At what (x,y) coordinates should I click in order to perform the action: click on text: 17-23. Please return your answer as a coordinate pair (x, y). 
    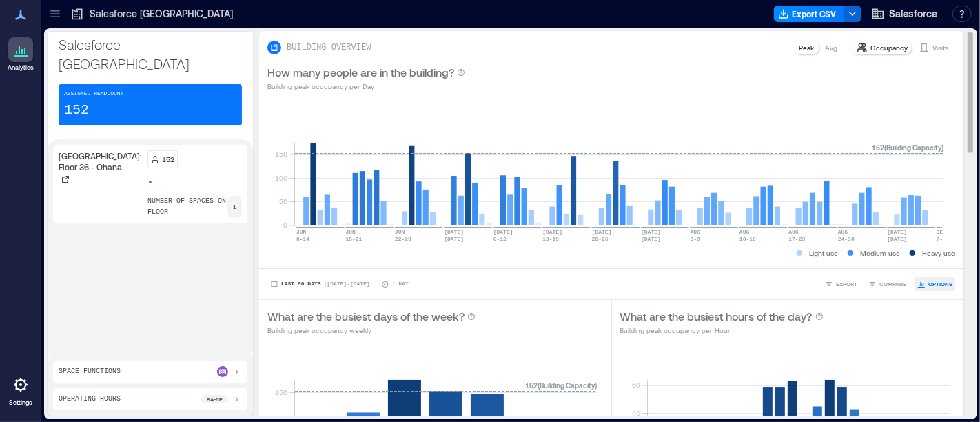
    Looking at the image, I should click on (796, 239).